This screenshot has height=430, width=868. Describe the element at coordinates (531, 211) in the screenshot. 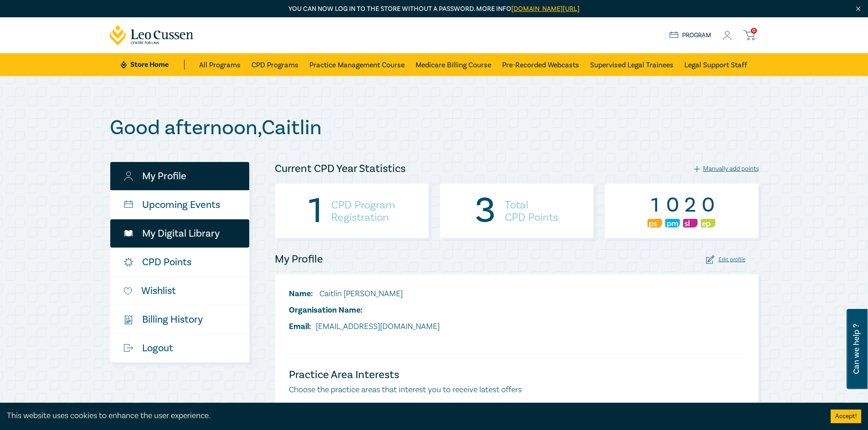

I see `h4: Total CPD Points` at that location.